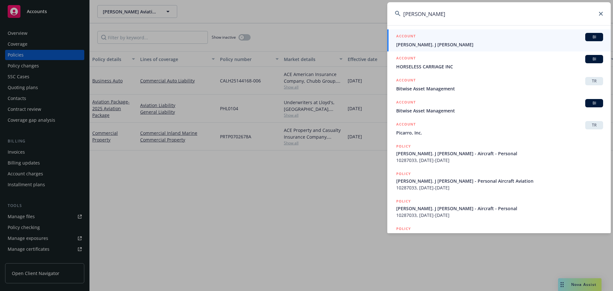 The width and height of the screenshot is (613, 291). Describe the element at coordinates (499, 62) in the screenshot. I see `a: ACCOUNTBIHORSELESS CARRIAGE INC` at that location.